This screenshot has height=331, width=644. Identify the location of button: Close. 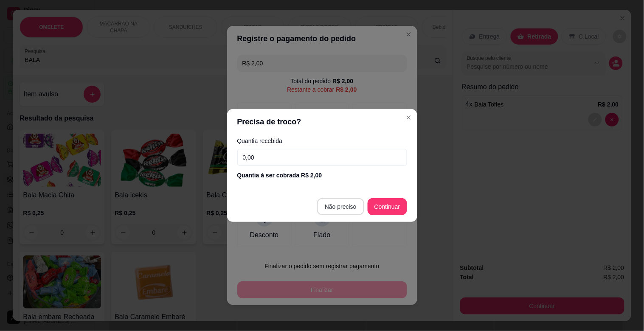
(409, 117).